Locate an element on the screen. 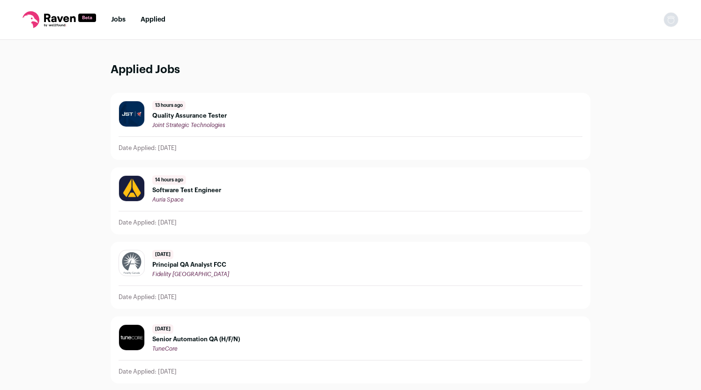 This screenshot has width=701, height=390. span: Auria Space is located at coordinates (168, 200).